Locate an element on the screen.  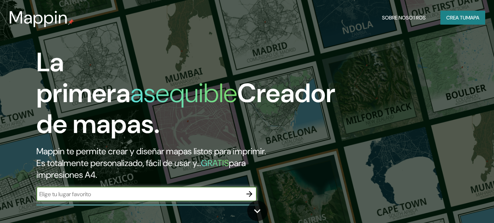
font: Sobre nosotros is located at coordinates (403, 18).